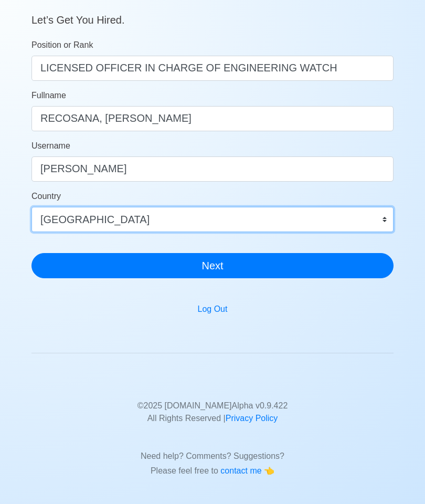  Describe the element at coordinates (51, 146) in the screenshot. I see `span: Username` at that location.